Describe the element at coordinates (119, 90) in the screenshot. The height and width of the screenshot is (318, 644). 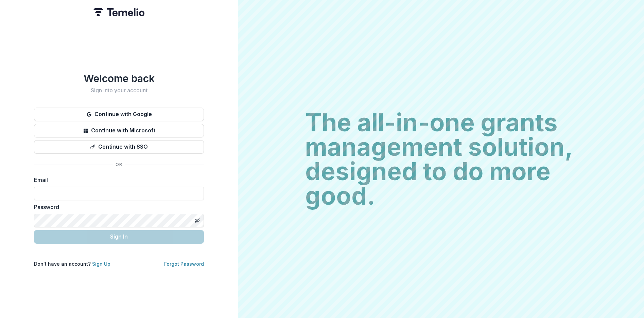
I see `h2: Sign into your account` at that location.